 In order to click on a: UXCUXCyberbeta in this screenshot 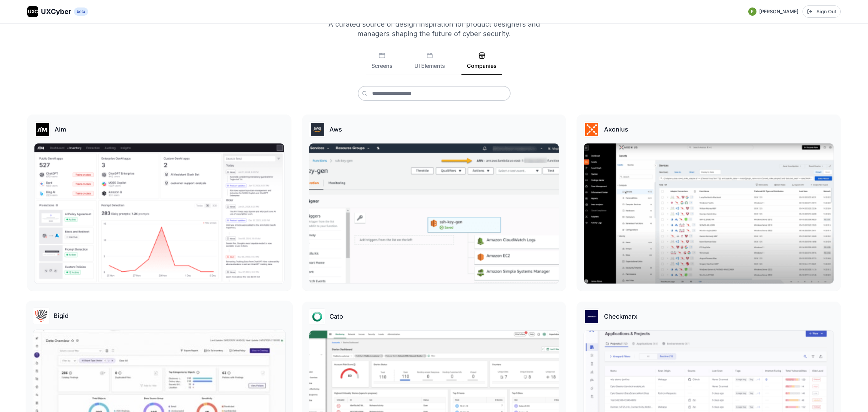, I will do `click(58, 11)`.